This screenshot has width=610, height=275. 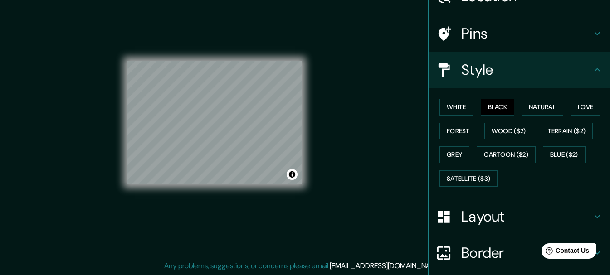 What do you see at coordinates (519, 217) in the screenshot?
I see `div: Layout` at bounding box center [519, 217].